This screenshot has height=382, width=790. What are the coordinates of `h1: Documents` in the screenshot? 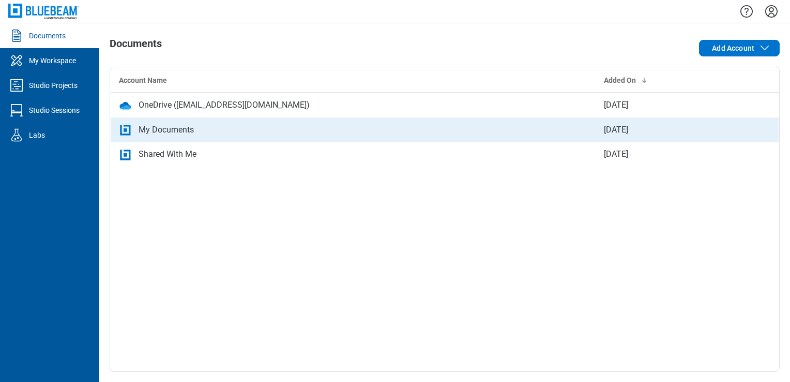 It's located at (135, 46).